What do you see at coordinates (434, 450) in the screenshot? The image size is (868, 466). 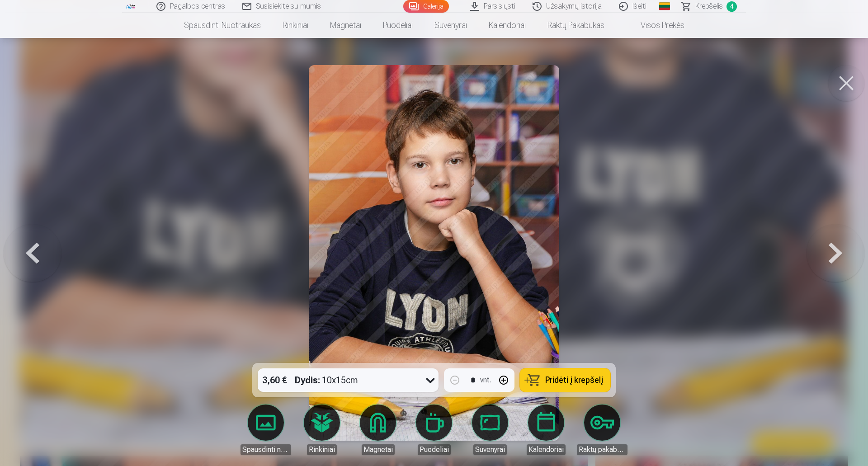 I see `div: Puodeliai` at bounding box center [434, 450].